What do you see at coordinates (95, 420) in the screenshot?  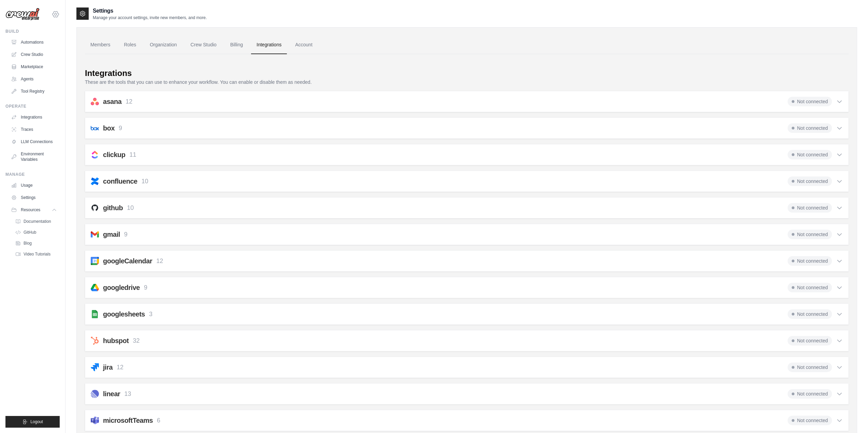 I see `img: microsoftTeams.svg` at bounding box center [95, 420].